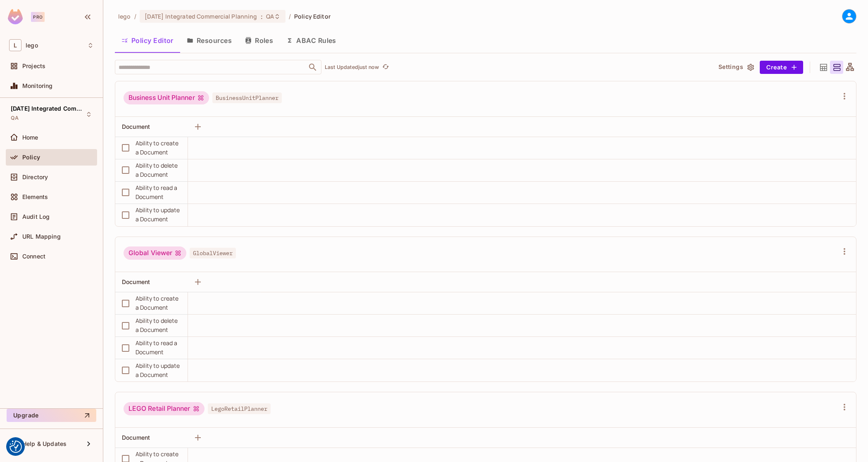  What do you see at coordinates (239, 409) in the screenshot?
I see `span: LegoRetailPlanner` at bounding box center [239, 409].